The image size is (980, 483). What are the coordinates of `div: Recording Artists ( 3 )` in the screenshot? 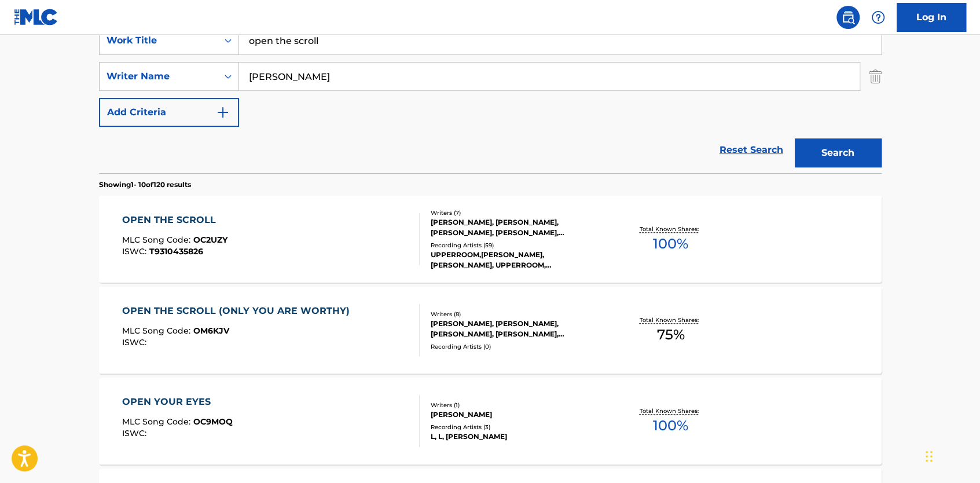 It's located at (518, 427).